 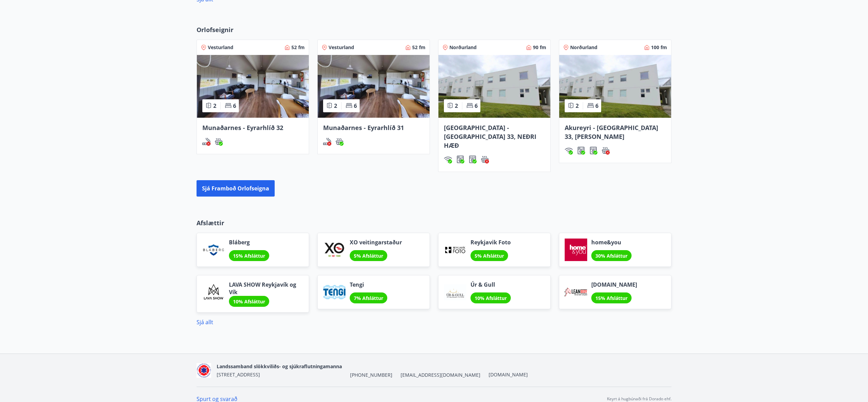 I want to click on span: Tengi, so click(x=368, y=285).